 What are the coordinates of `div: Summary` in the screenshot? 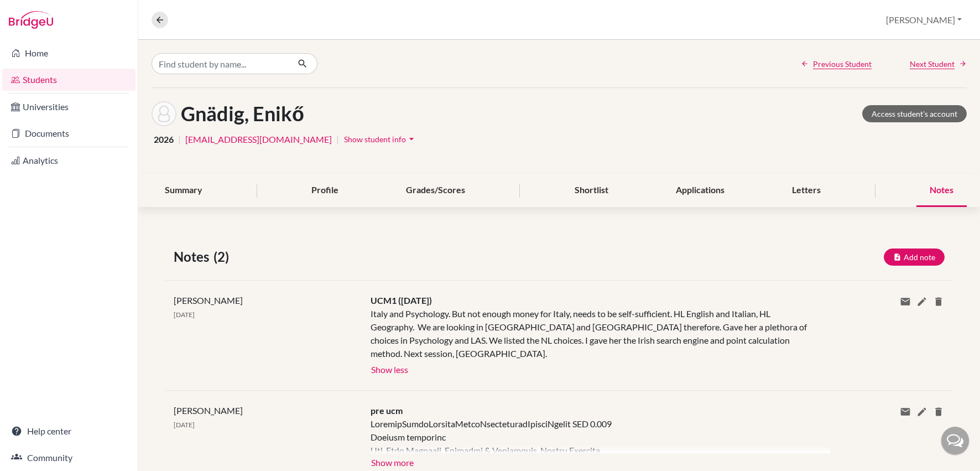 It's located at (184, 190).